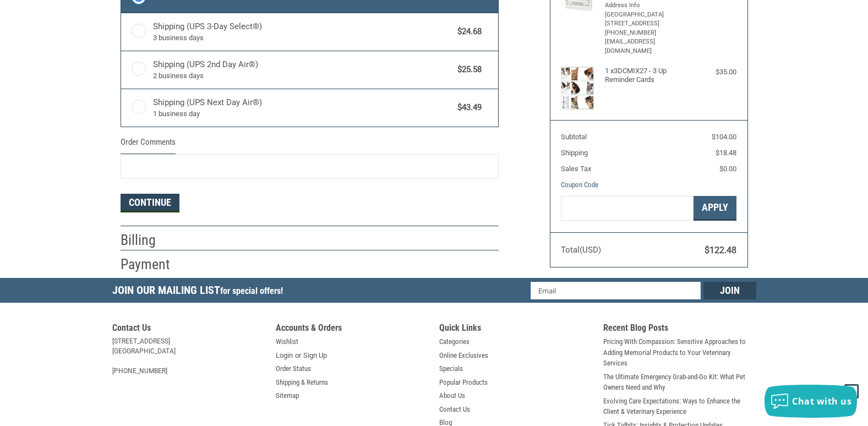  Describe the element at coordinates (286, 342) in the screenshot. I see `a: Wishlist` at that location.